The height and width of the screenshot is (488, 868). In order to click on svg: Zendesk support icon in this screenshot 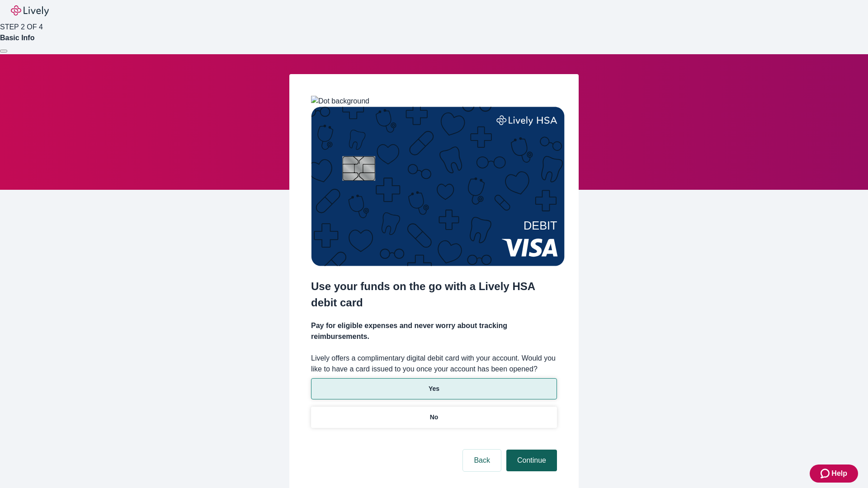, I will do `click(826, 474)`.